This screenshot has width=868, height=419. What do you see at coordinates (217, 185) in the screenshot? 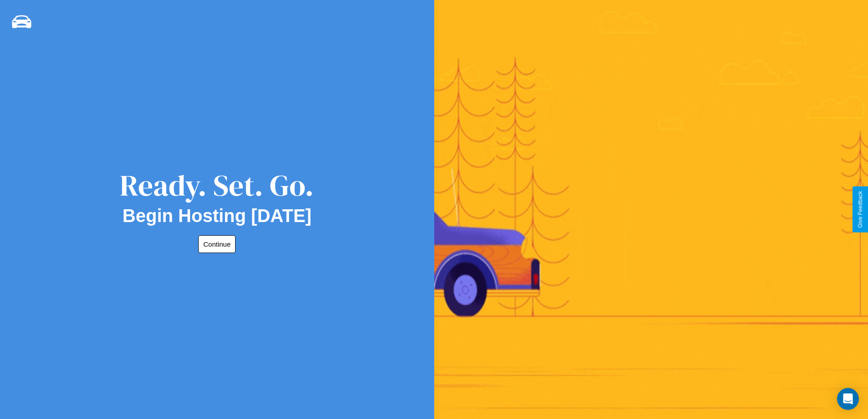
I see `div: Ready. Set. Go.` at bounding box center [217, 185].